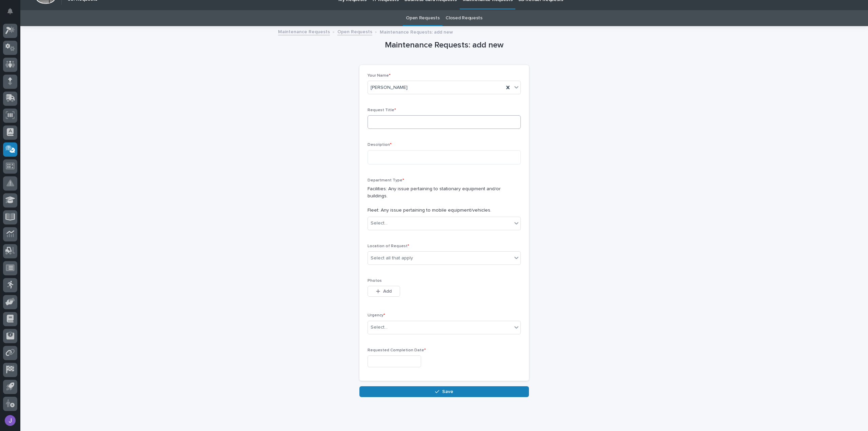  I want to click on span: Photos, so click(375, 281).